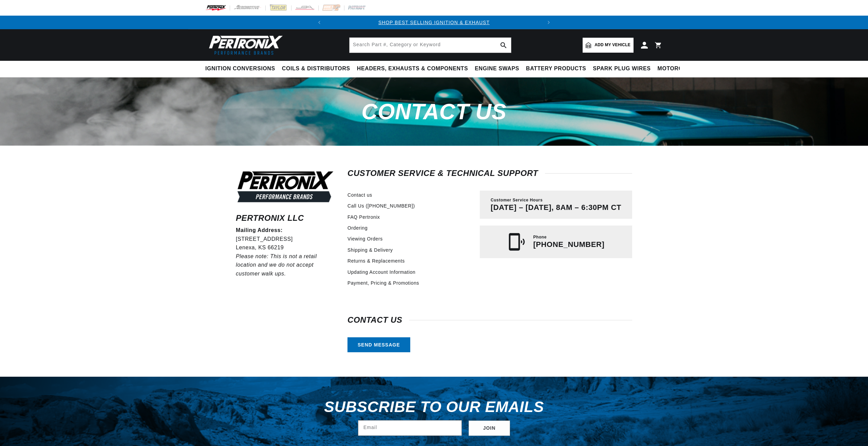 The width and height of the screenshot is (868, 446). I want to click on a: Returns & Replacements, so click(376, 261).